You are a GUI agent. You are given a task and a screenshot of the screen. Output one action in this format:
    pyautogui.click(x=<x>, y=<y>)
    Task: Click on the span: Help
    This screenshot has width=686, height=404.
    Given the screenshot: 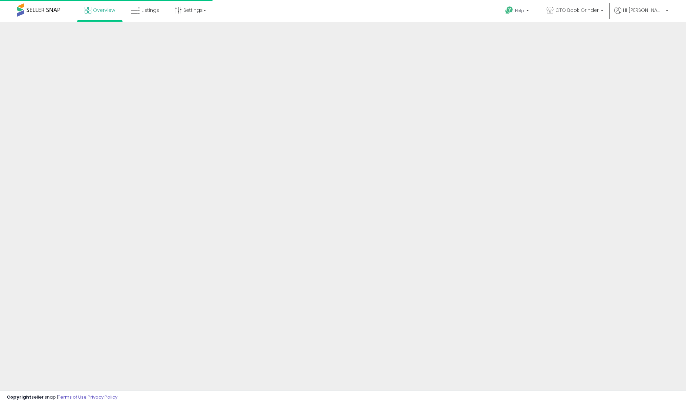 What is the action you would take?
    pyautogui.click(x=519, y=10)
    